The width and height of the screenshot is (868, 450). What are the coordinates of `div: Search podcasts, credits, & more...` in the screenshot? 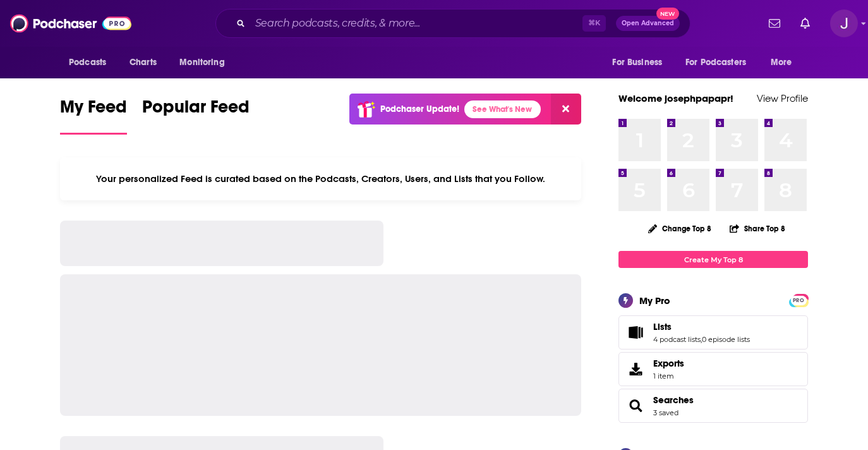 It's located at (453, 23).